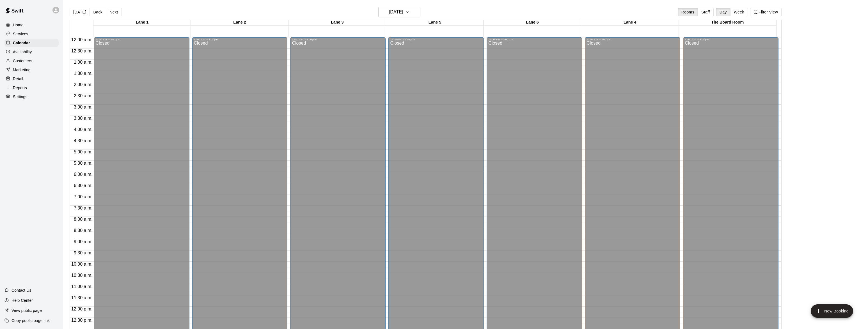 Image resolution: width=868 pixels, height=329 pixels. Describe the element at coordinates (83, 242) in the screenshot. I see `span: 9:00 a.m.` at that location.